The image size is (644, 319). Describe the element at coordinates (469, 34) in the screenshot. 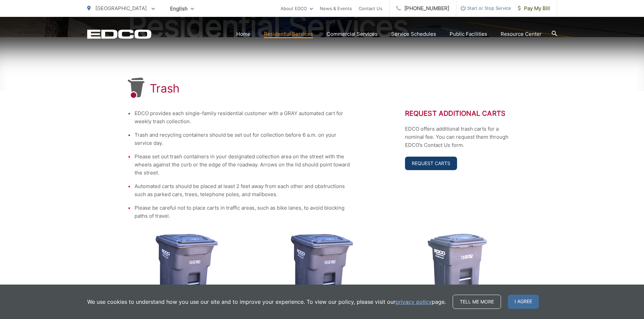

I see `a: Public Facilities` at that location.